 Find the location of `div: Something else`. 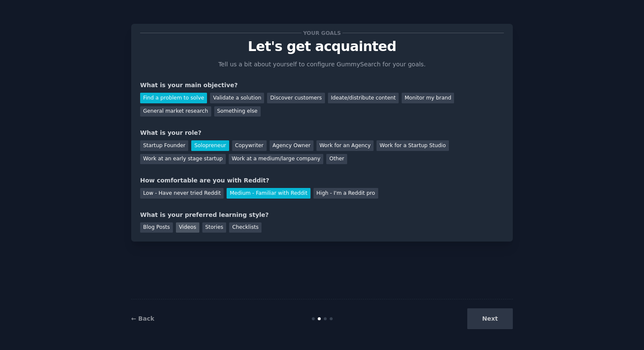

div: Something else is located at coordinates (237, 112).